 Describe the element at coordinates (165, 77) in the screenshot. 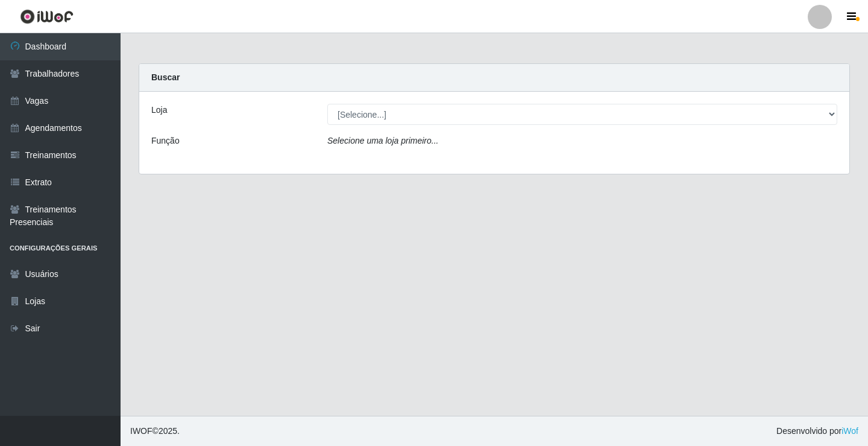

I see `strong: Buscar` at that location.